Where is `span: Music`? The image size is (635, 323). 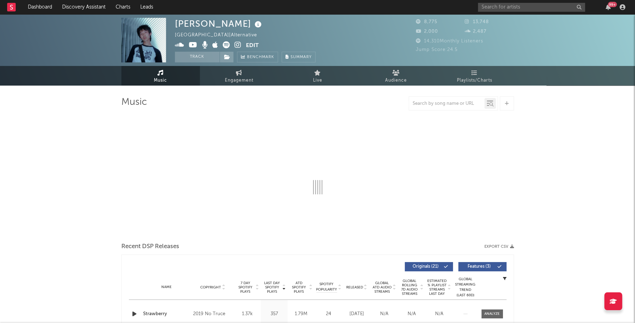 span: Music is located at coordinates (160, 81).